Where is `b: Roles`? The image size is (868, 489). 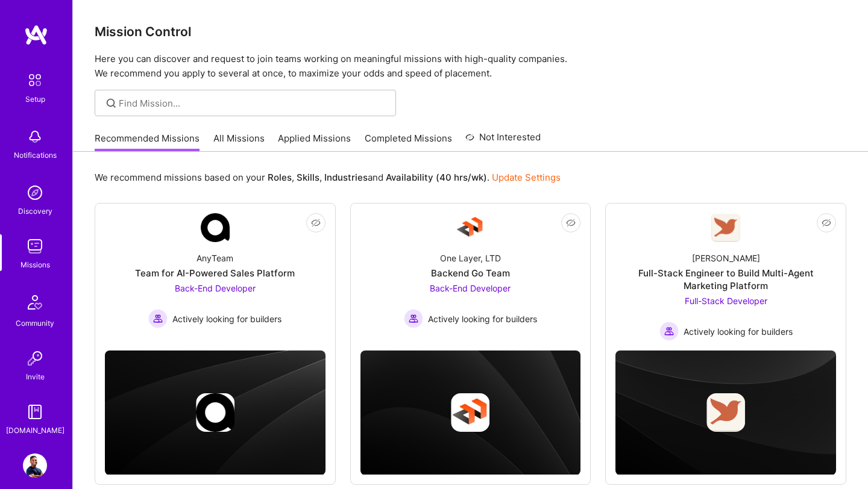 b: Roles is located at coordinates (280, 177).